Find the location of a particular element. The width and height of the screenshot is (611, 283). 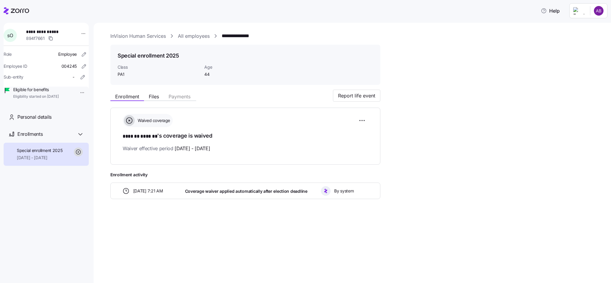

a: InVision Human Services is located at coordinates (138, 36).